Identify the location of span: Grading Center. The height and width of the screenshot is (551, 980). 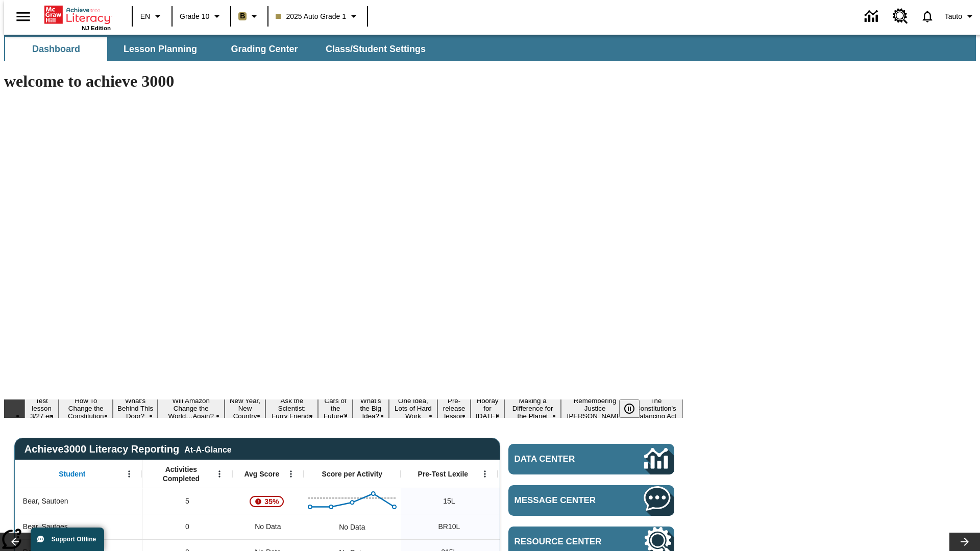
(264, 49).